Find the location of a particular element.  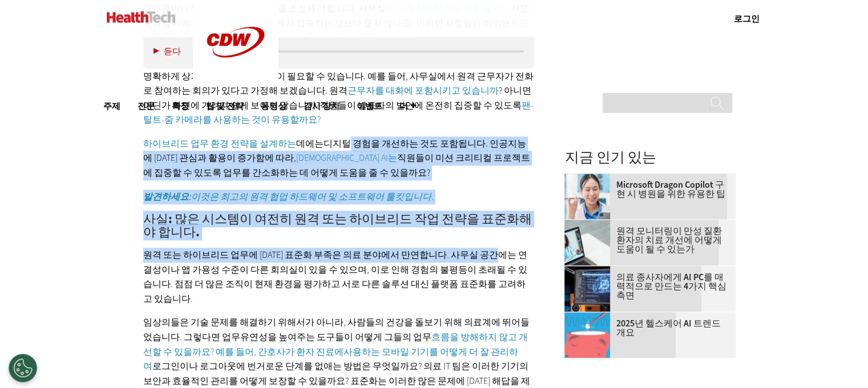

img: 의사가 휴대폰을 이용해 태블릿에 지시를 내리는 모습 is located at coordinates (587, 197).